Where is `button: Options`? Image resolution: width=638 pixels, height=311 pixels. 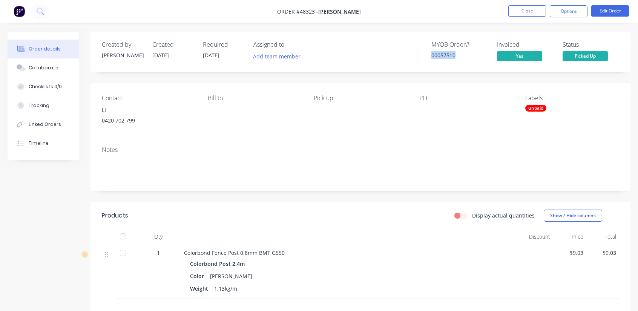 button: Options is located at coordinates (569, 11).